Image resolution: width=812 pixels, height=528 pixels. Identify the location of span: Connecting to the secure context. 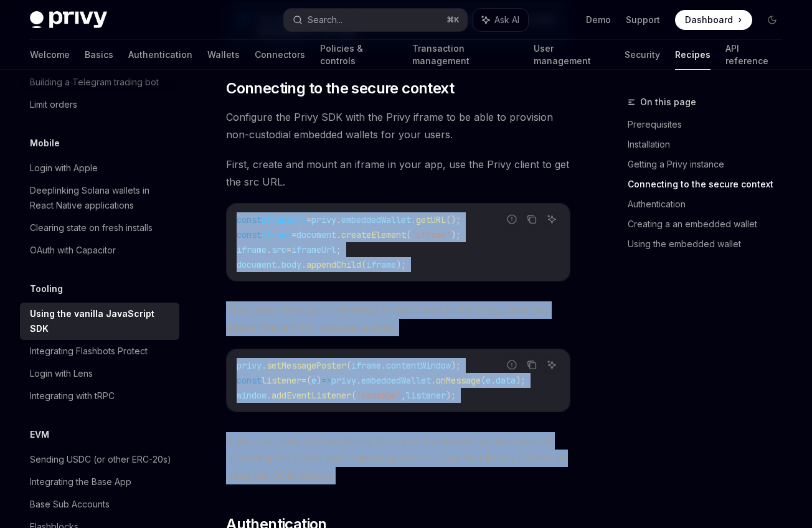
(340, 88).